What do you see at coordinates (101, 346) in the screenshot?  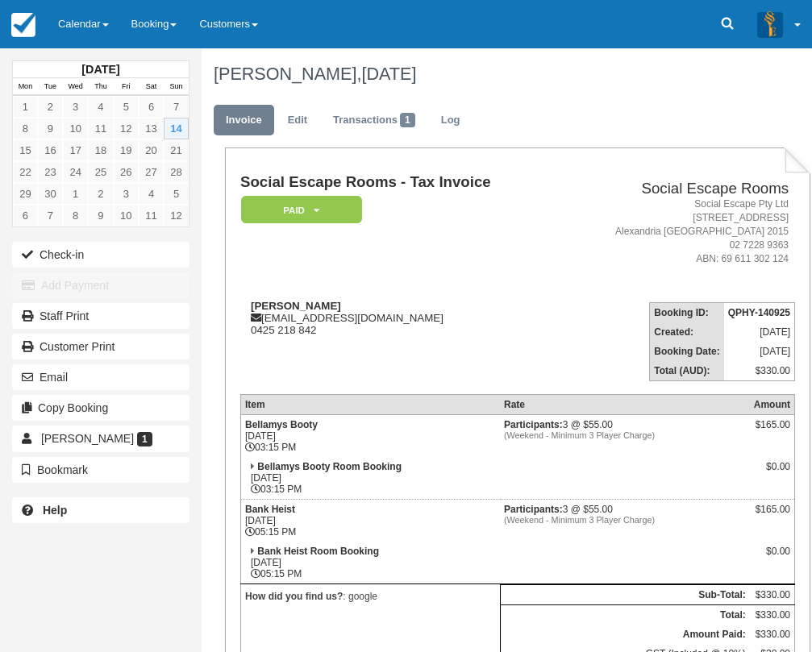 I see `a: Customer Print` at bounding box center [101, 346].